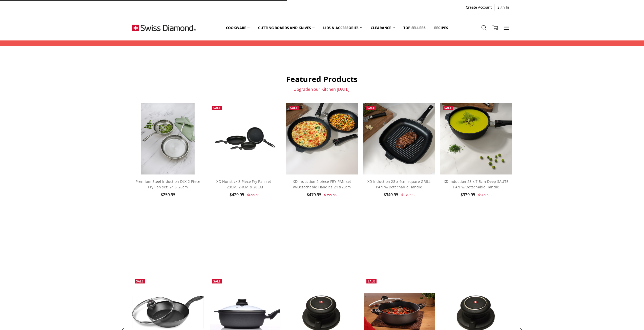 The width and height of the screenshot is (644, 330). Describe the element at coordinates (168, 139) in the screenshot. I see `img: Premium steel DLX 2pc fry pan set (28 and 24cm) life style shot` at that location.